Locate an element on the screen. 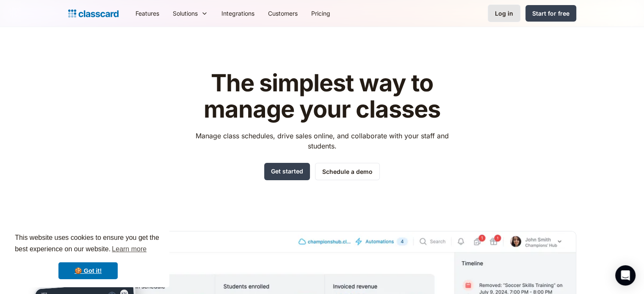 The width and height of the screenshot is (644, 294). a: Start for free is located at coordinates (551, 13).